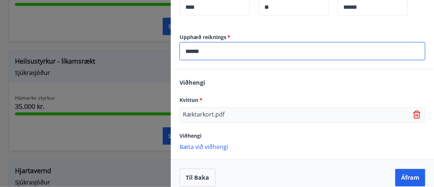  Describe the element at coordinates (302, 51) in the screenshot. I see `div: Upphæð reiknings` at that location.